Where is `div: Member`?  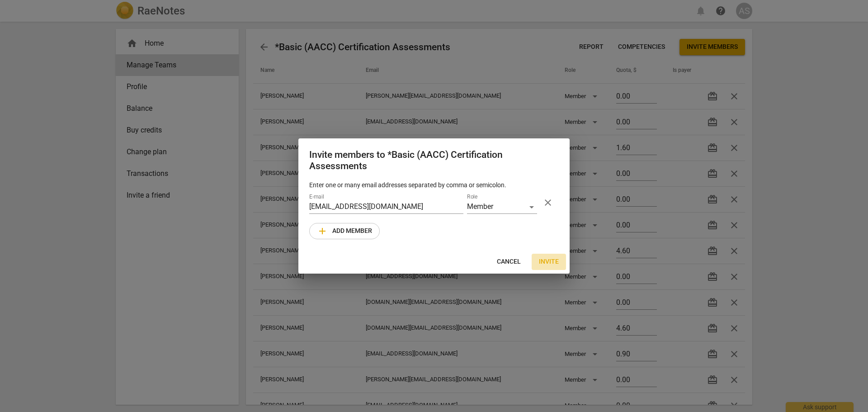
div: Member is located at coordinates (502, 207).